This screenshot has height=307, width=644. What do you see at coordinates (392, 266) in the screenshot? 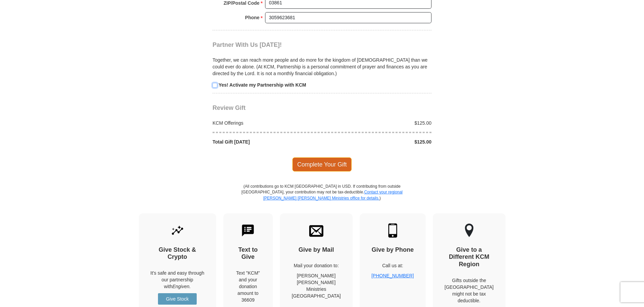
I see `p: Call us at:` at bounding box center [392, 266].